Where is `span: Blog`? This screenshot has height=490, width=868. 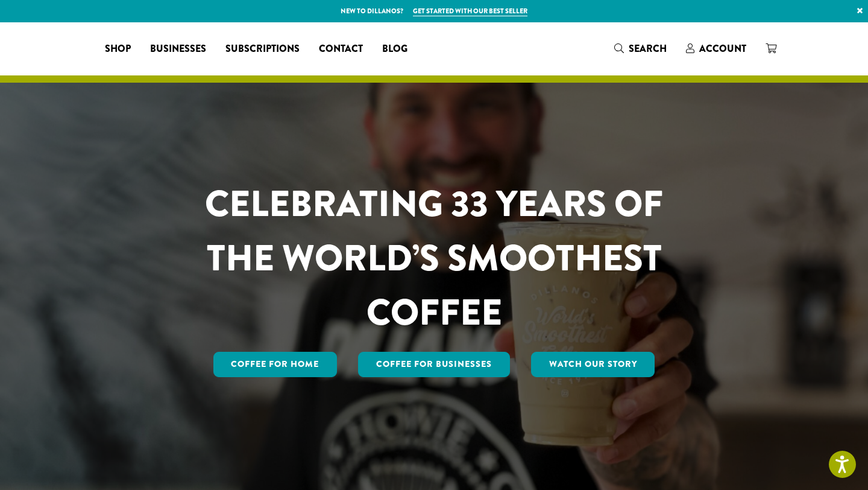 span: Blog is located at coordinates (395, 49).